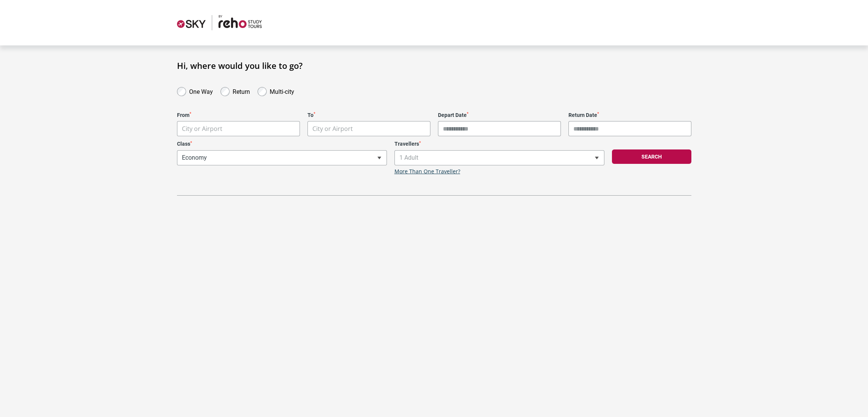 Image resolution: width=868 pixels, height=417 pixels. What do you see at coordinates (368, 115) in the screenshot?
I see `label: To` at bounding box center [368, 115].